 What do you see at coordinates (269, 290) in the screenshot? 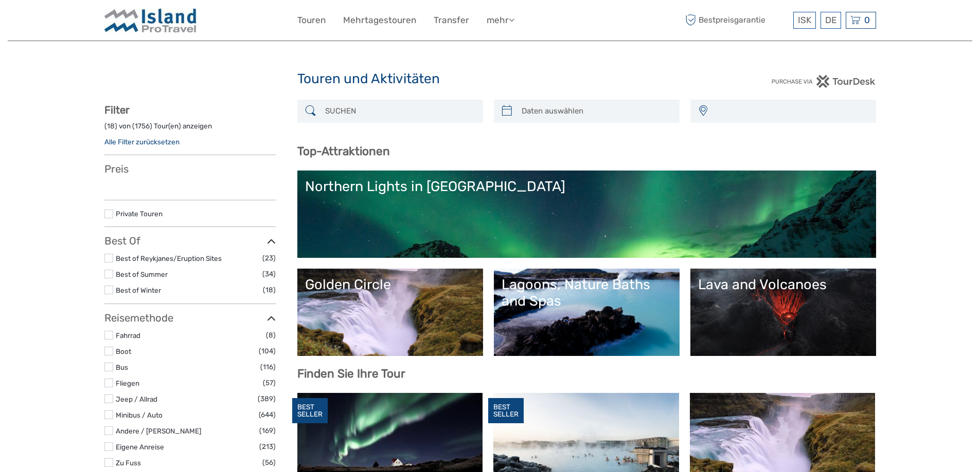
I see `span: (18)` at bounding box center [269, 290].